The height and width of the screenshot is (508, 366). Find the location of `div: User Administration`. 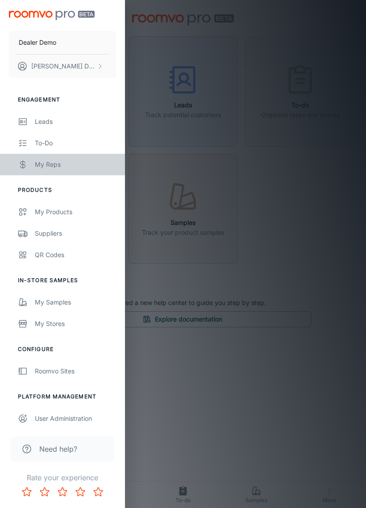

div: User Administration is located at coordinates (76, 418).